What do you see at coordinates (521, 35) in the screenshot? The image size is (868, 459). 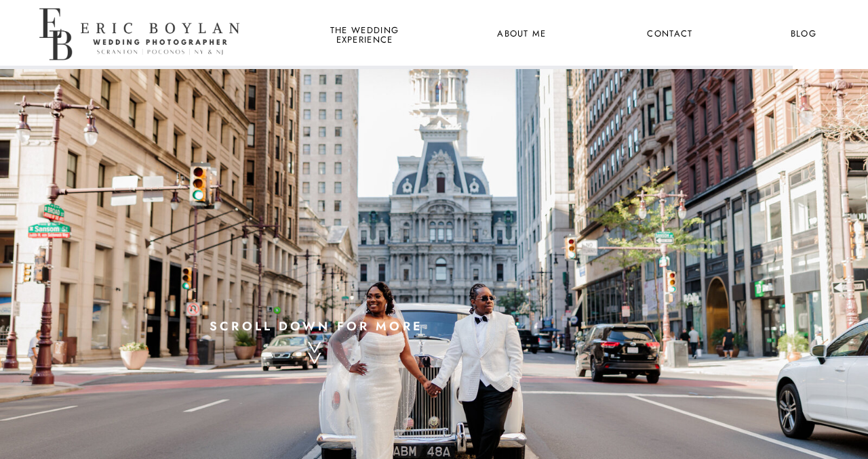 I see `a: About Me` at bounding box center [521, 35].